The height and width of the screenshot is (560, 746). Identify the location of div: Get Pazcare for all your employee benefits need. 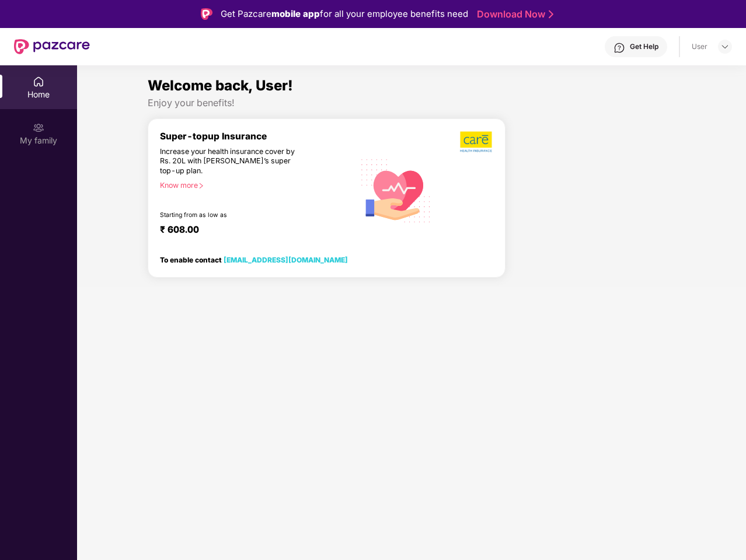
(345, 14).